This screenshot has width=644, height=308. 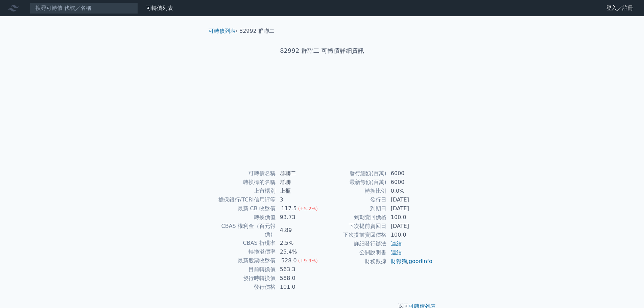 What do you see at coordinates (244, 217) in the screenshot?
I see `td: 轉換價值` at bounding box center [244, 217].